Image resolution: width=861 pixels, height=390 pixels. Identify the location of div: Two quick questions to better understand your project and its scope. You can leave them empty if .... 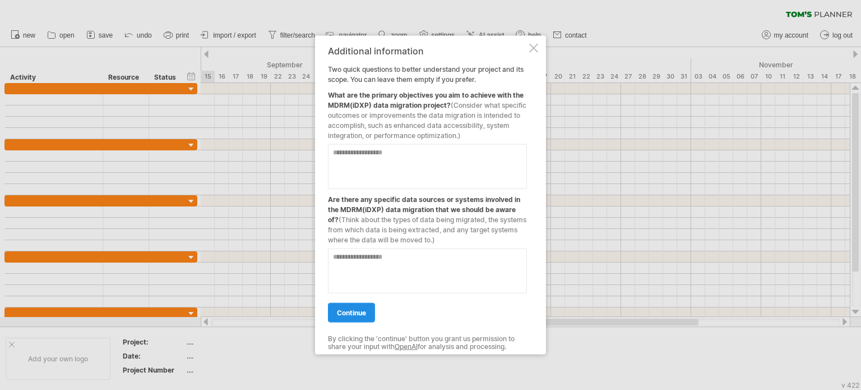
(427, 195).